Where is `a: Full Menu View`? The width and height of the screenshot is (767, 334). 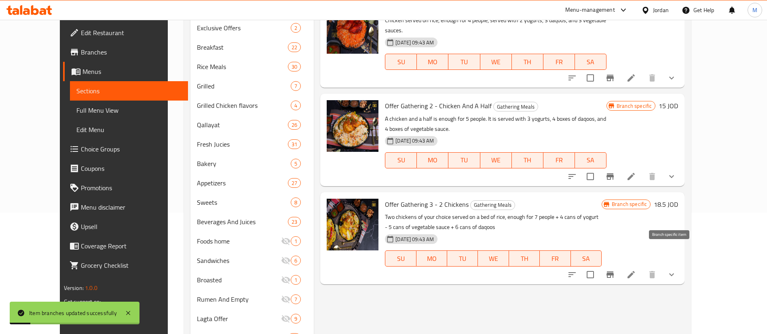
a: Full Menu View is located at coordinates (129, 110).